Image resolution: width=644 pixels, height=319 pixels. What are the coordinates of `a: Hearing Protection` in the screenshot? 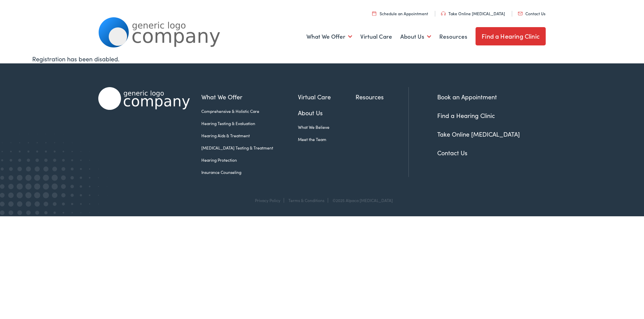 It's located at (249, 160).